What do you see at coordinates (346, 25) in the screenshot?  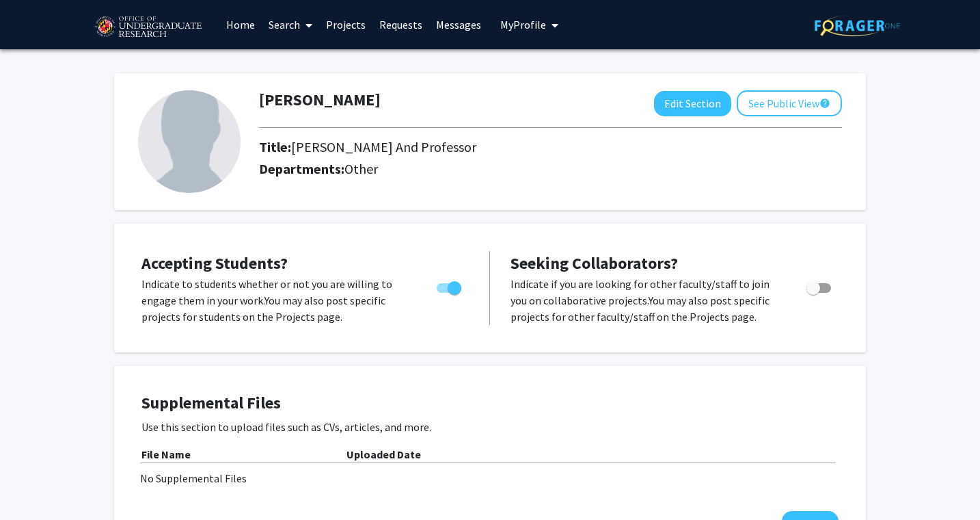 I see `a: Projects` at bounding box center [346, 25].